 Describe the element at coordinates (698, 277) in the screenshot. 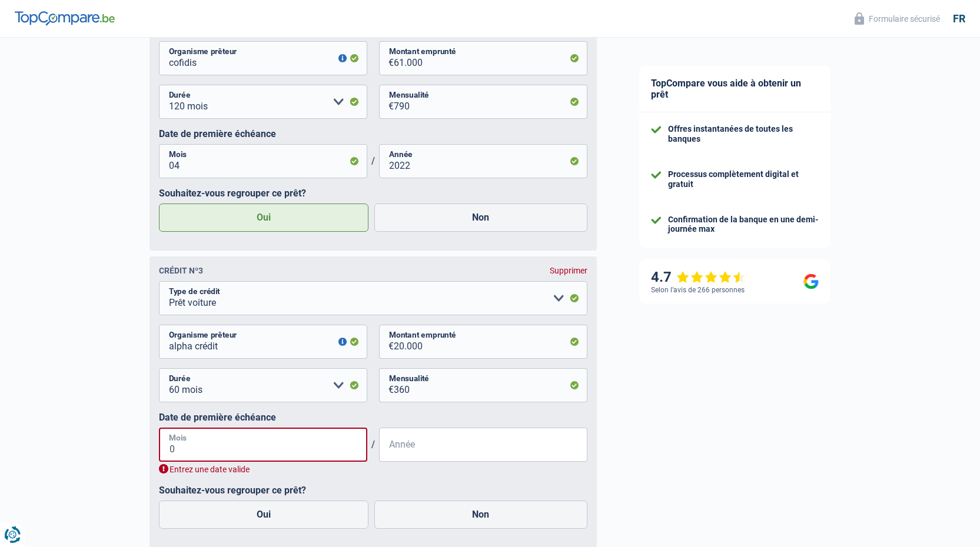

I see `div: 4.7` at that location.